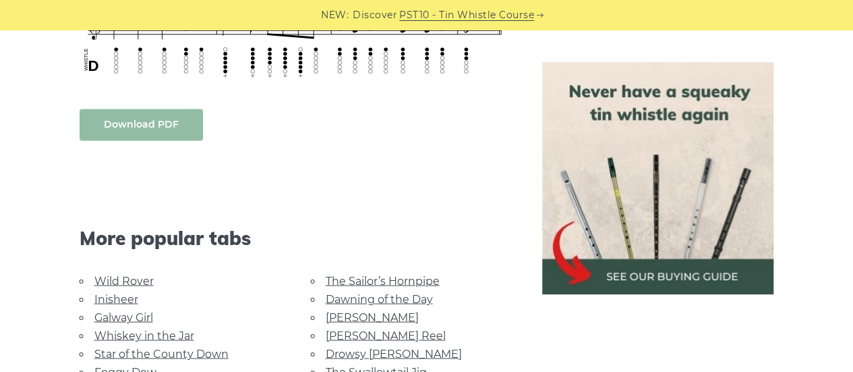  Describe the element at coordinates (141, 124) in the screenshot. I see `a: Download PDF` at that location.